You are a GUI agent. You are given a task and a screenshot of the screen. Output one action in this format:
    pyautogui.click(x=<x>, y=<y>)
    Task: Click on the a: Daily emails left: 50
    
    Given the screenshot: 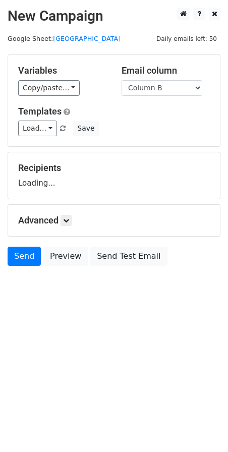 What is the action you would take?
    pyautogui.click(x=187, y=38)
    